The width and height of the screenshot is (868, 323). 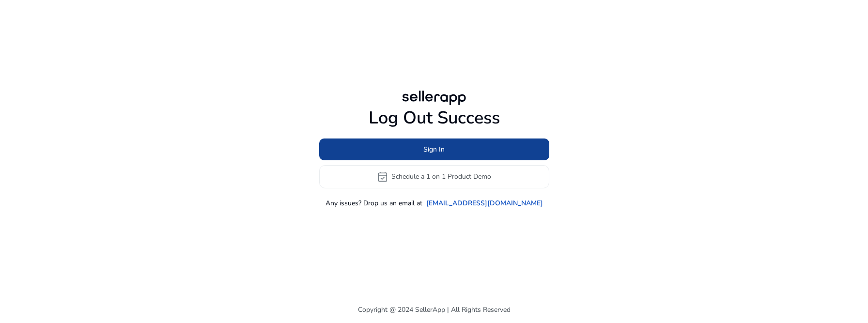 I want to click on p: Any issues? Drop us an email at, so click(x=374, y=203).